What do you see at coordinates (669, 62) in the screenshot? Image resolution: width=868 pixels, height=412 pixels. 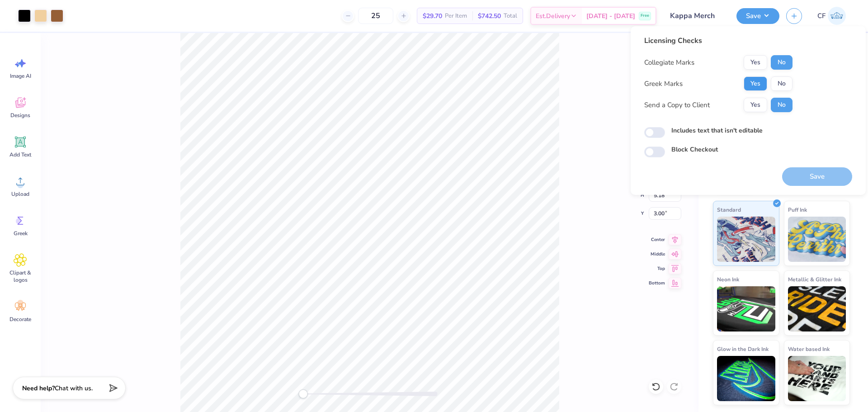 I see `div: Collegiate Marks` at bounding box center [669, 62].